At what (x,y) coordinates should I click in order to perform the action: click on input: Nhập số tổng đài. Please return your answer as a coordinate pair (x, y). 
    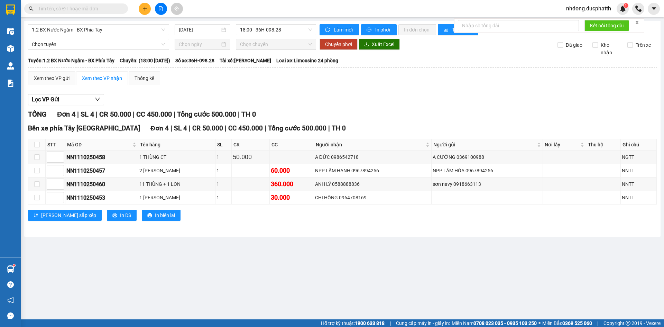
    Looking at the image, I should click on (518, 26).